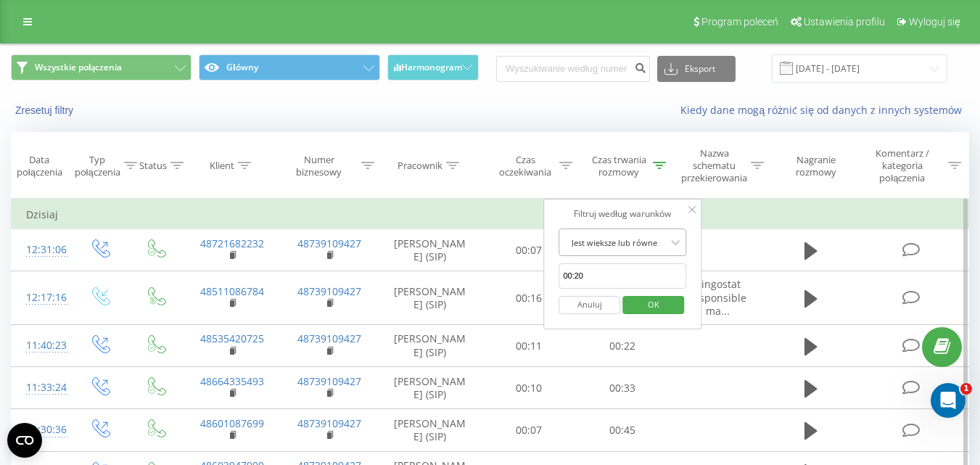 Image resolution: width=980 pixels, height=465 pixels. Describe the element at coordinates (623, 388) in the screenshot. I see `td: 00:33` at that location.